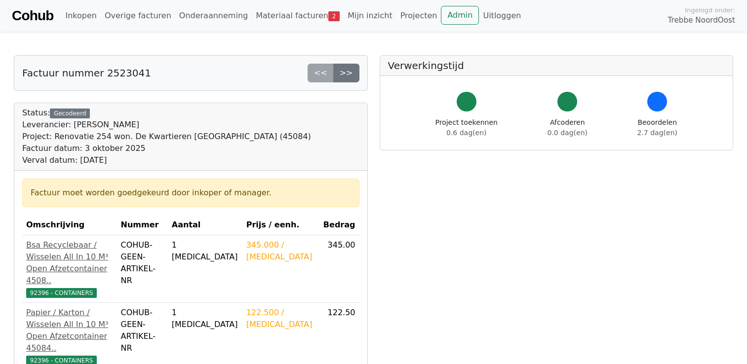 This screenshot has width=747, height=364. I want to click on a: Admin, so click(460, 15).